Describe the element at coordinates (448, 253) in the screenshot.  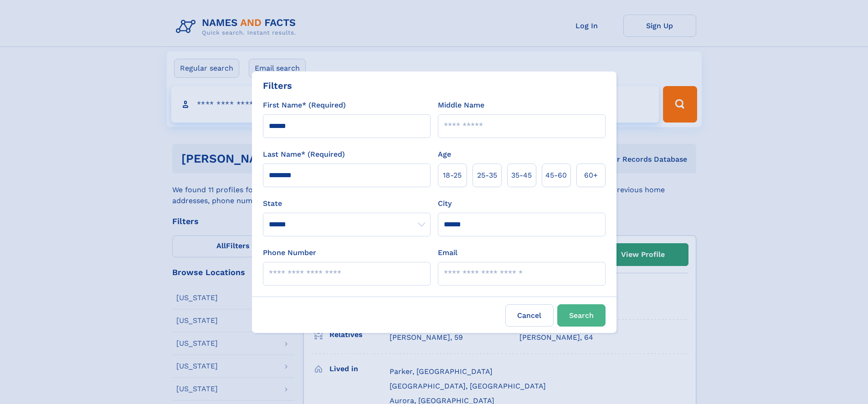
I see `label: Email` at that location.